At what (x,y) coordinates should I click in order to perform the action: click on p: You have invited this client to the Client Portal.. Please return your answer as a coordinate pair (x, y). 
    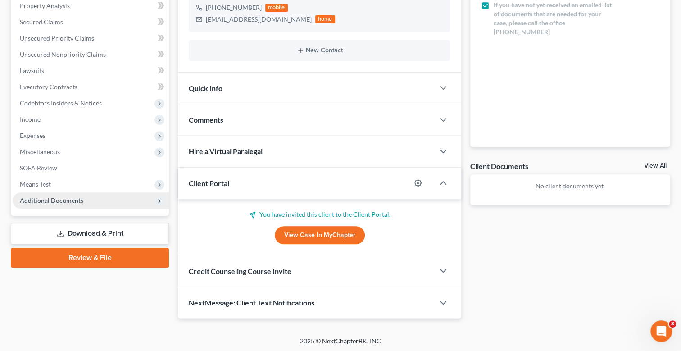
    Looking at the image, I should click on (319, 214).